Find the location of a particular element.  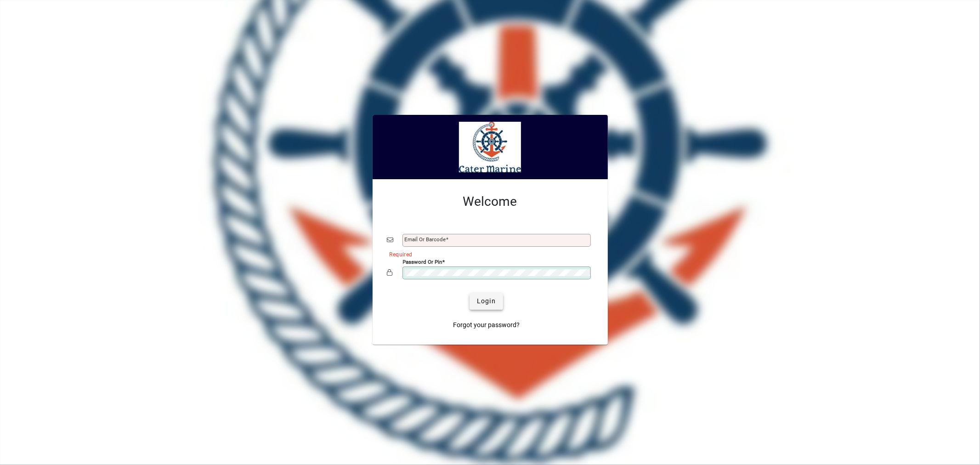

span: Login is located at coordinates (486, 301).